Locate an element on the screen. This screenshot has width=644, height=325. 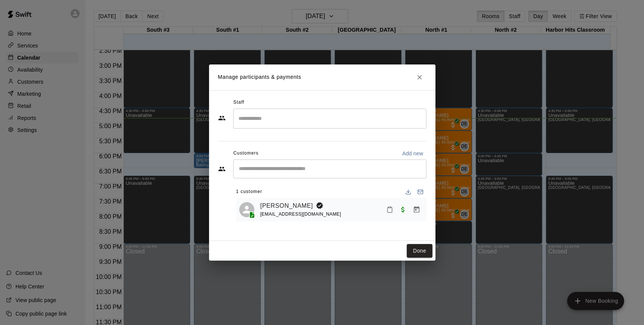
svg: Staff is located at coordinates (222, 118).